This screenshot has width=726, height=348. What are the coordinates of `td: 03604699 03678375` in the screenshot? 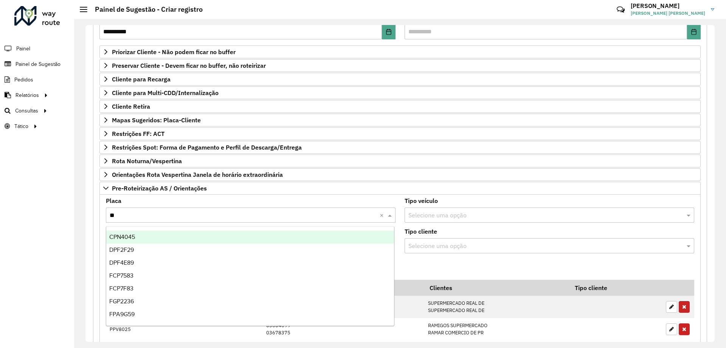 It's located at (343, 329).